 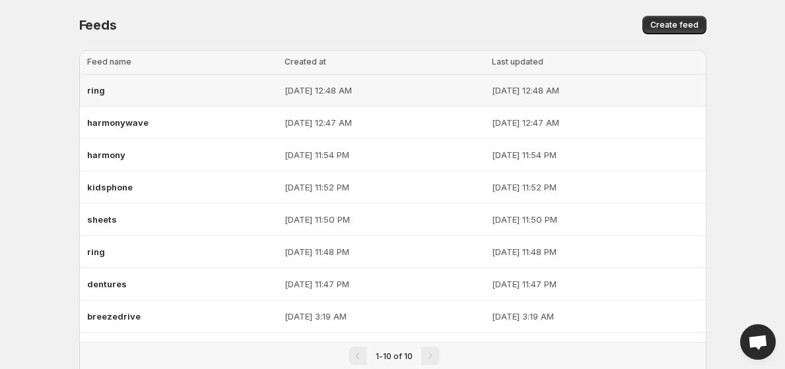 I want to click on span: Created at, so click(x=305, y=61).